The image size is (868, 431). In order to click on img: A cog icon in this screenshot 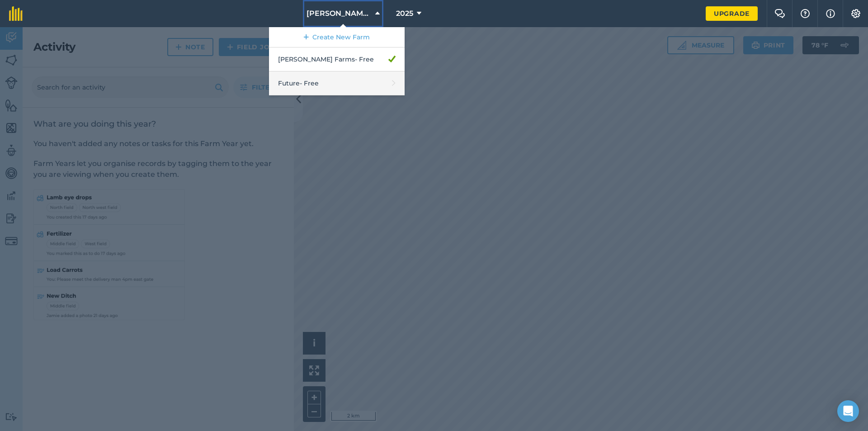, I will do `click(856, 13)`.